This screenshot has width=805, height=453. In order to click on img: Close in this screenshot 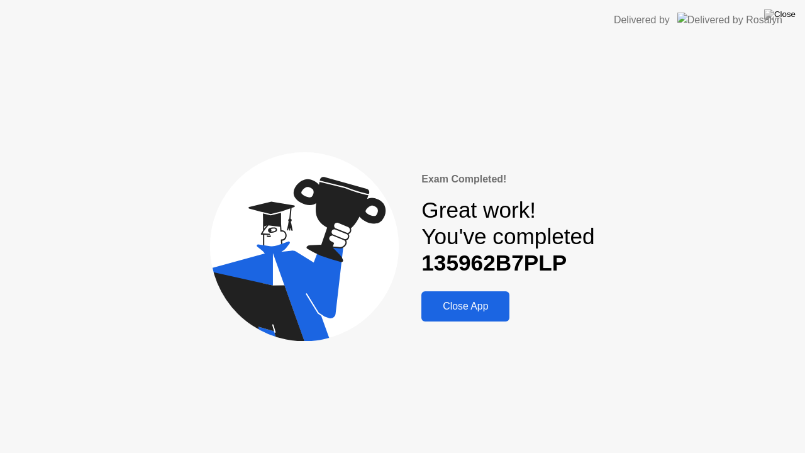, I will do `click(780, 14)`.